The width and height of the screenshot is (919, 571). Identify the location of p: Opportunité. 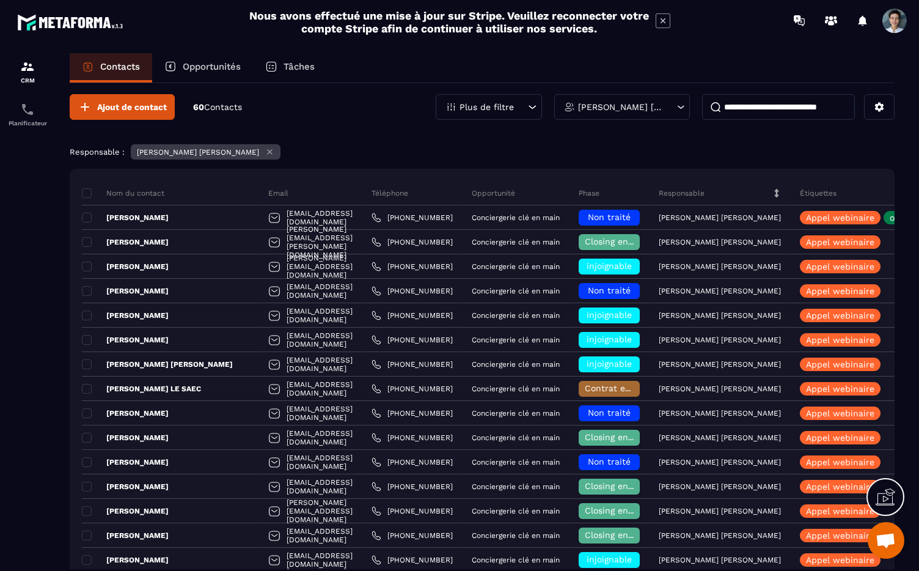
(493, 193).